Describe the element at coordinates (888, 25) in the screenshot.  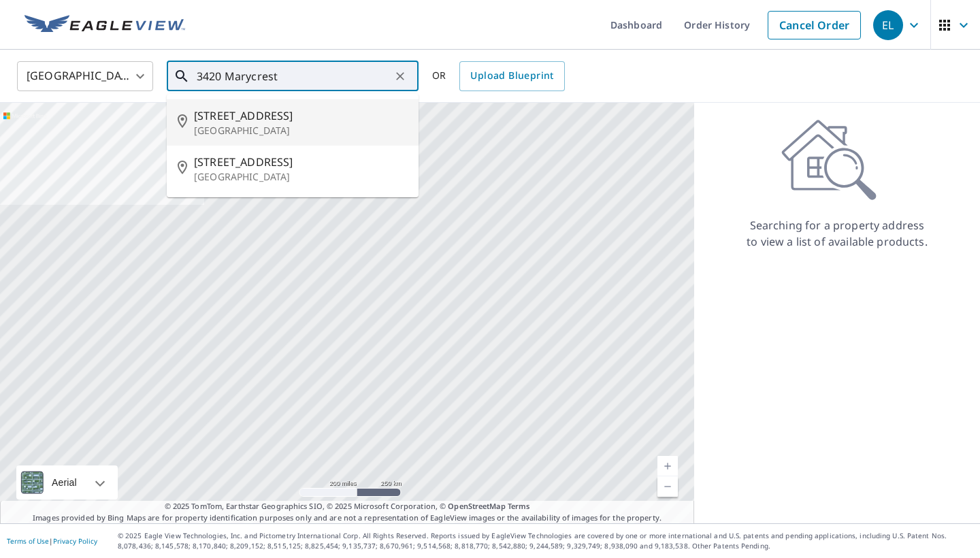
I see `div: EL` at that location.